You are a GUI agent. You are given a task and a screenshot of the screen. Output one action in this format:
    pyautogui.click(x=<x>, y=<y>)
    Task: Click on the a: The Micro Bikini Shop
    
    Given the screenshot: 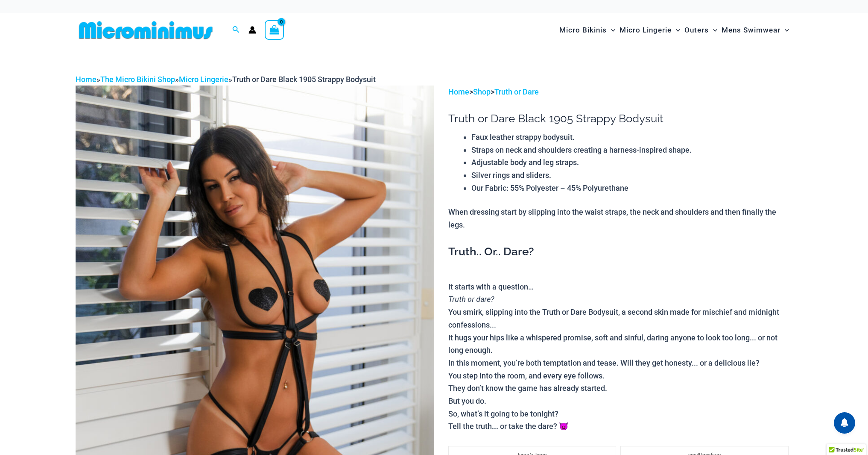 What is the action you would take?
    pyautogui.click(x=138, y=79)
    